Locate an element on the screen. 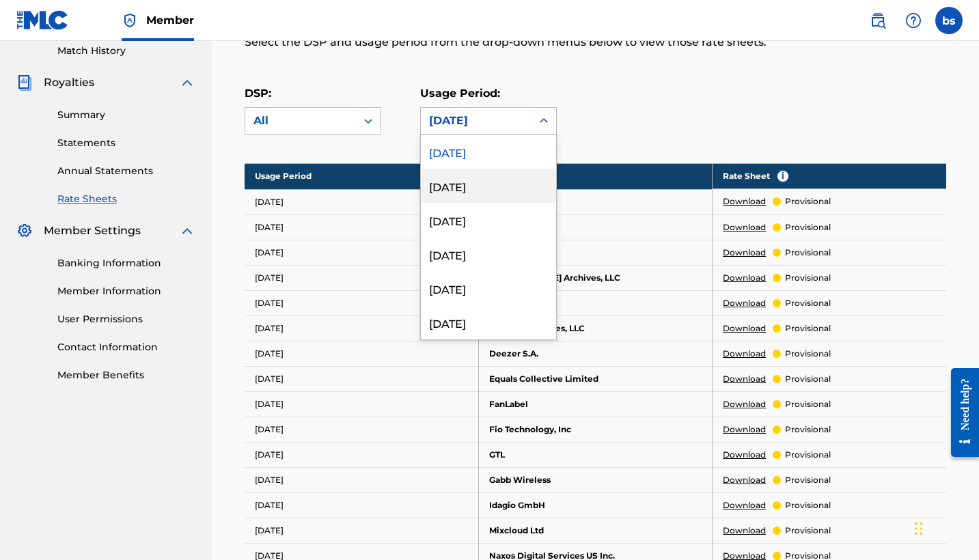 The width and height of the screenshot is (979, 560). td: Deezer S.A. is located at coordinates (595, 353).